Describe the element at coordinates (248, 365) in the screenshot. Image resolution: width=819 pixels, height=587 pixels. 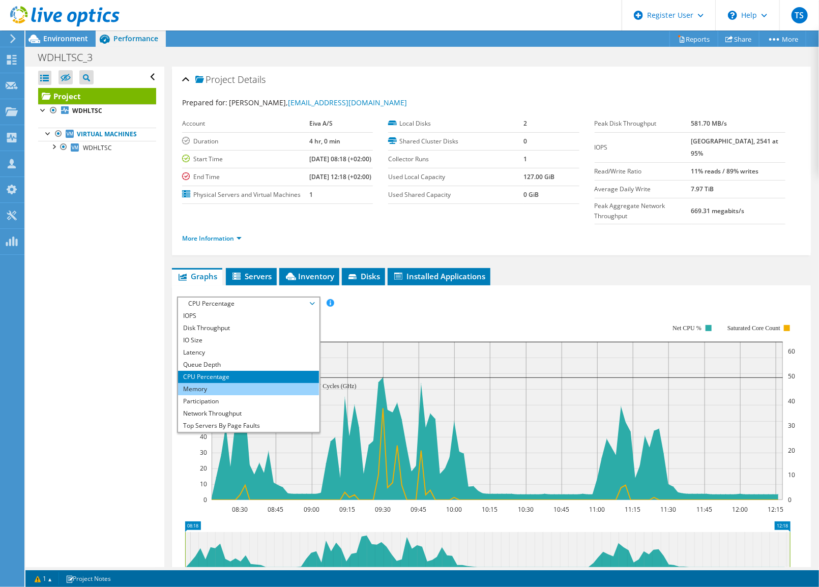
I see `li: Queue Depth` at that location.